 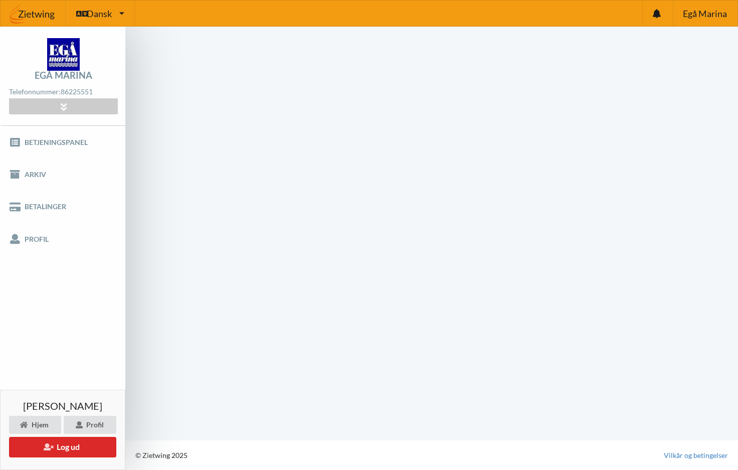 I want to click on div: Egå Marina, so click(x=63, y=75).